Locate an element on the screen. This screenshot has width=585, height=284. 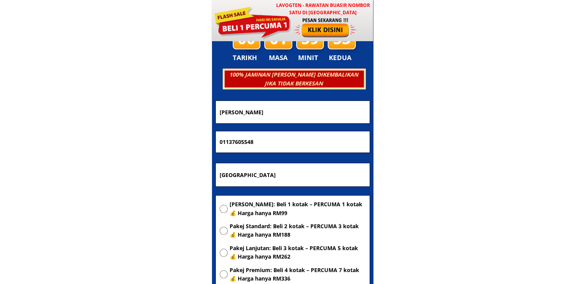
span: Pakej Premium: Beli 4 kotak – PERCUMA 7 kotak 💰 Harga hanya RM336 is located at coordinates (298, 274).